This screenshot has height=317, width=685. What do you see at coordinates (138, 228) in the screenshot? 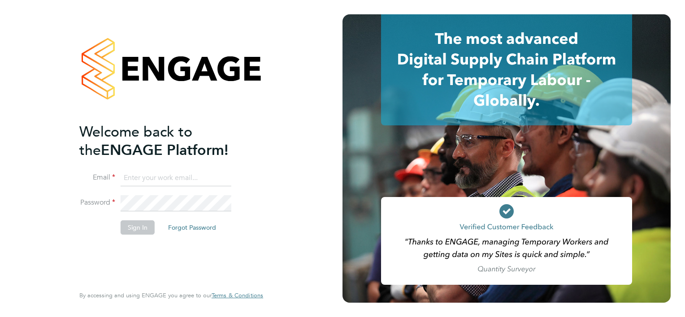
I see `button: Sign In` at bounding box center [138, 228].